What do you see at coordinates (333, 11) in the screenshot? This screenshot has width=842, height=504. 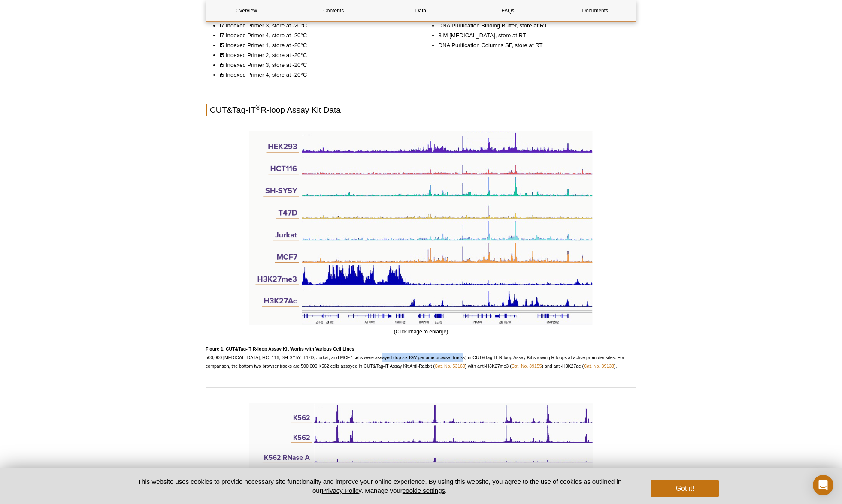 I see `a: Contents` at bounding box center [333, 11].